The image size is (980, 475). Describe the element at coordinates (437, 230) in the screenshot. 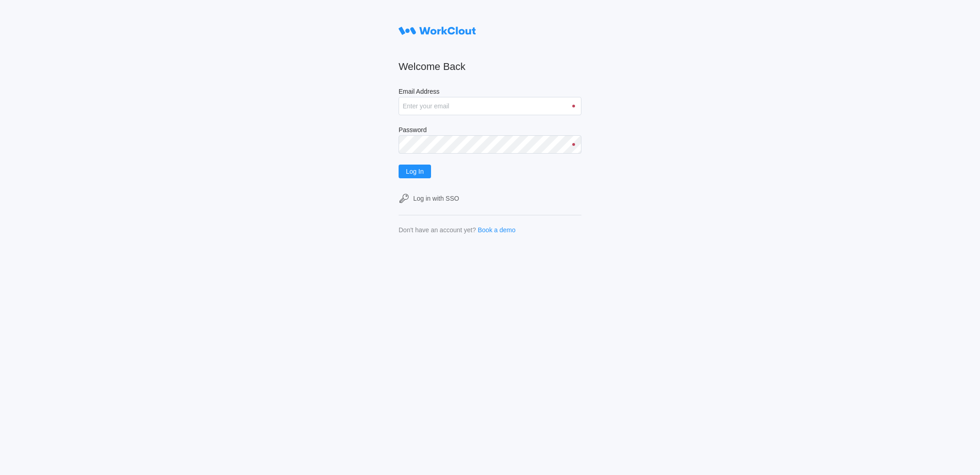

I see `div: Don't have an account yet?` at that location.